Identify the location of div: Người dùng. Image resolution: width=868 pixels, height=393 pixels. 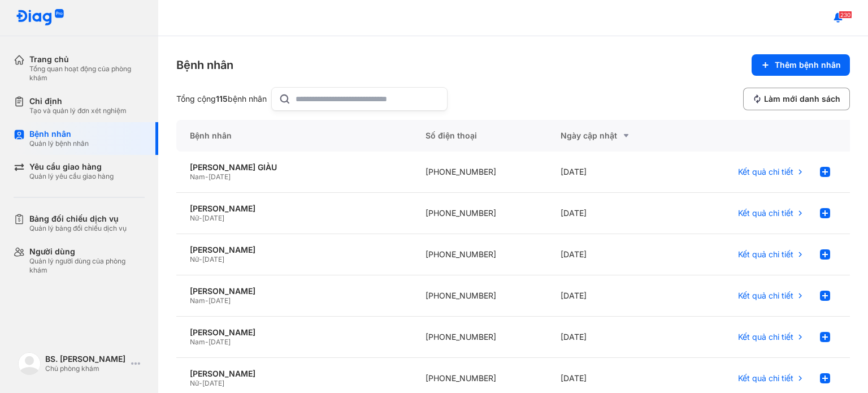
(87, 252).